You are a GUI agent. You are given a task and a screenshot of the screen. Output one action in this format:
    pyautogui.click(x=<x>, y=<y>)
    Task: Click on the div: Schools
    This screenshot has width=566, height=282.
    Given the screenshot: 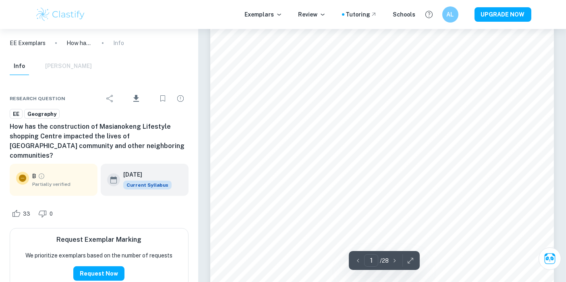 What is the action you would take?
    pyautogui.click(x=404, y=14)
    